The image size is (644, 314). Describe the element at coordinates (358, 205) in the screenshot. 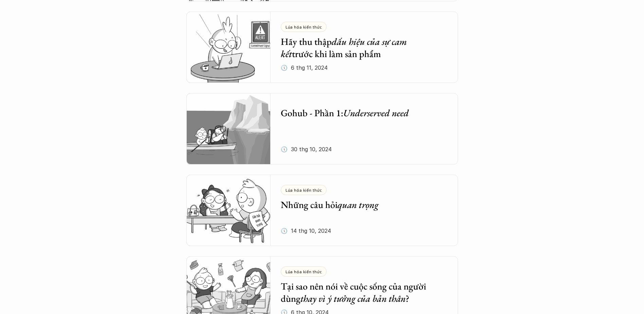

I see `em: quan trọng` at that location.